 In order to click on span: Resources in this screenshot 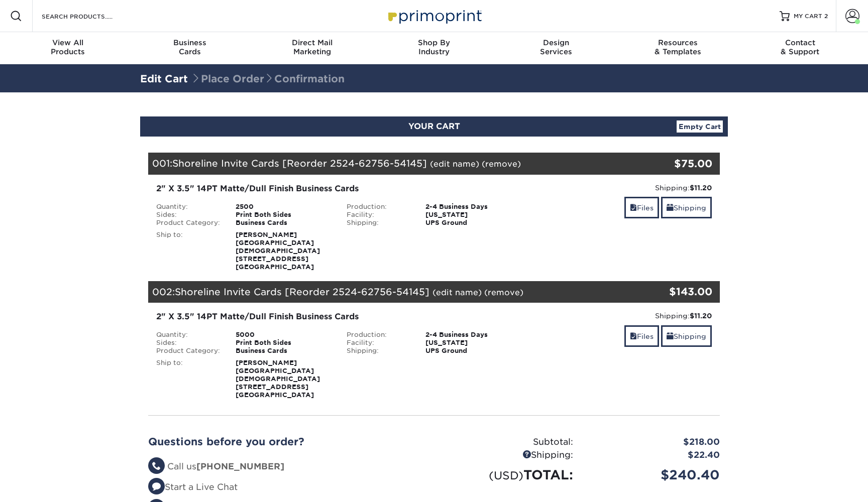, I will do `click(678, 43)`.